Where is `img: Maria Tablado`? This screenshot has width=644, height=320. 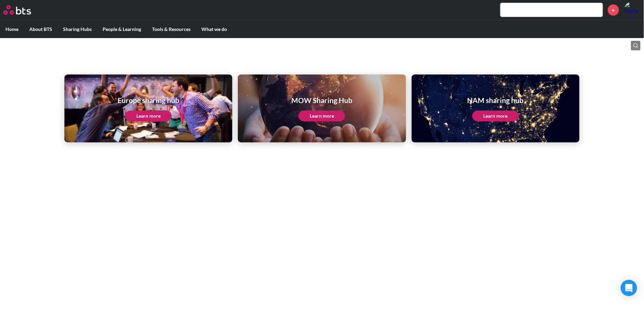 img: Maria Tablado is located at coordinates (632, 10).